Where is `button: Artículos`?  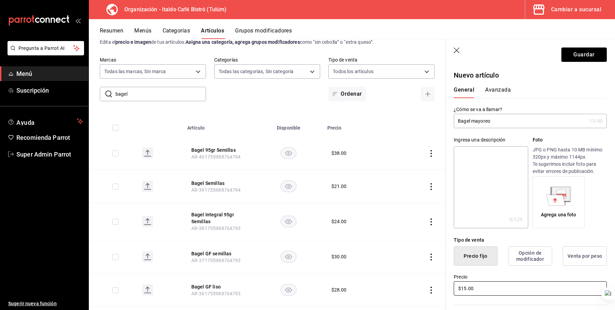 button: Artículos is located at coordinates (213, 33).